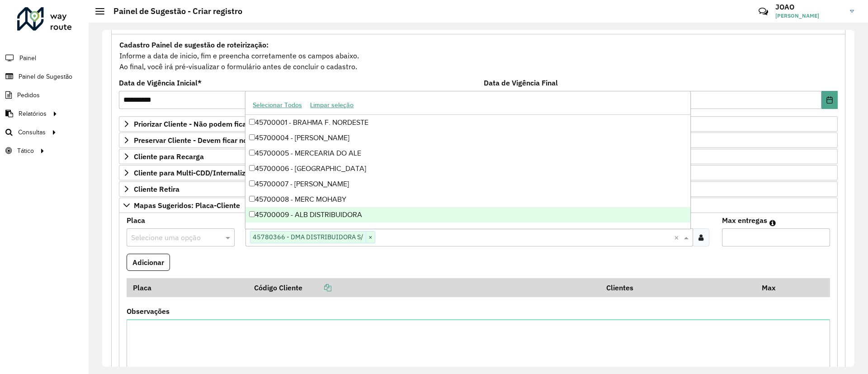  I want to click on strong: Cadastro Painel de sugestão de roteirização:, so click(194, 45).